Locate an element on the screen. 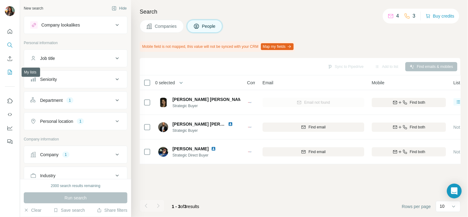 The height and width of the screenshot is (217, 468). span: Strategic Direct Buyer is located at coordinates (198, 155).